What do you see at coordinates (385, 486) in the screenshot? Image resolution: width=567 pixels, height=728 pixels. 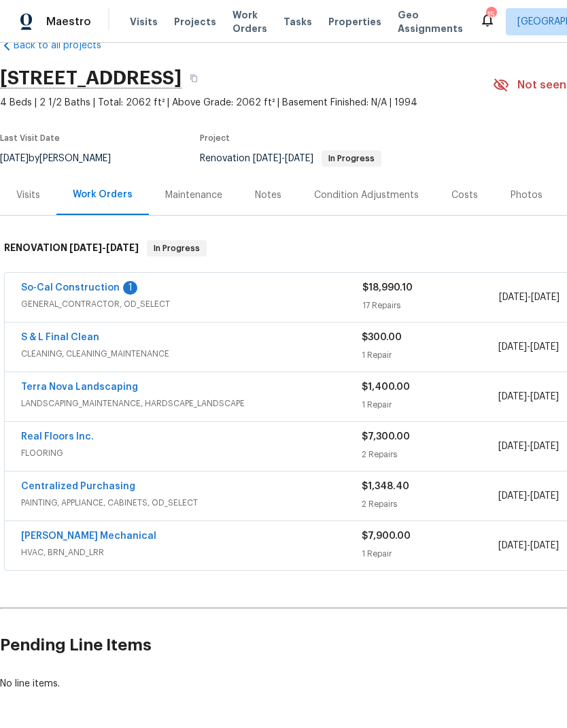 I see `span: $1,348.40` at bounding box center [385, 486].